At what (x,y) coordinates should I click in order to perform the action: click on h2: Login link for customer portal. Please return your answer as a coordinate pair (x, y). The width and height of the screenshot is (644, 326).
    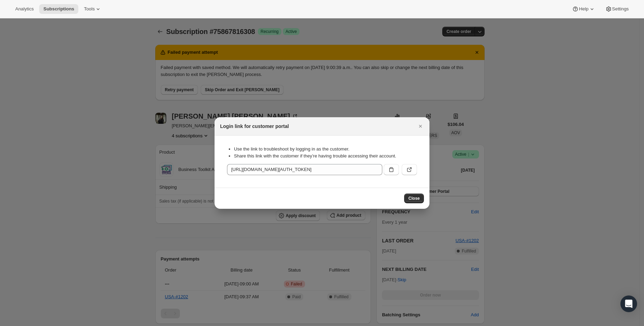
    Looking at the image, I should click on (255, 126).